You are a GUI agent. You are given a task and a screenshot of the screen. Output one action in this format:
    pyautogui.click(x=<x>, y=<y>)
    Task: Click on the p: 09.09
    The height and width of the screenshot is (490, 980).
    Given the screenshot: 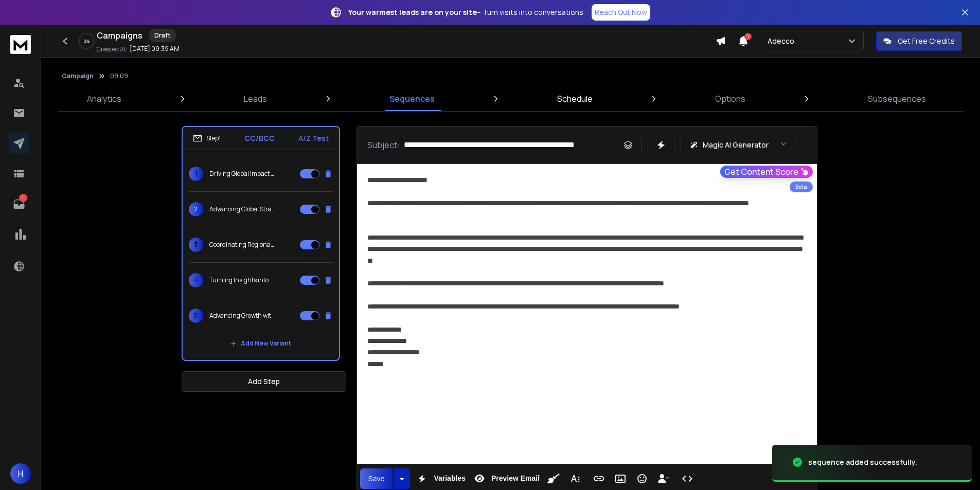 What is the action you would take?
    pyautogui.click(x=118, y=76)
    